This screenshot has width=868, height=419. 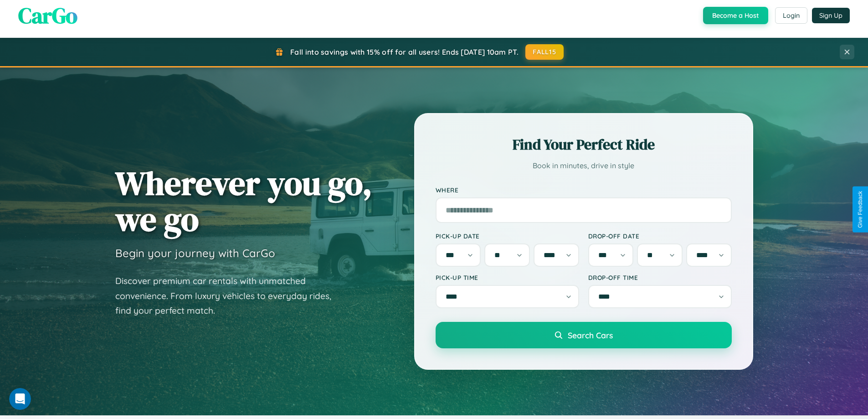 I want to click on label: Drop-off Date, so click(x=659, y=235).